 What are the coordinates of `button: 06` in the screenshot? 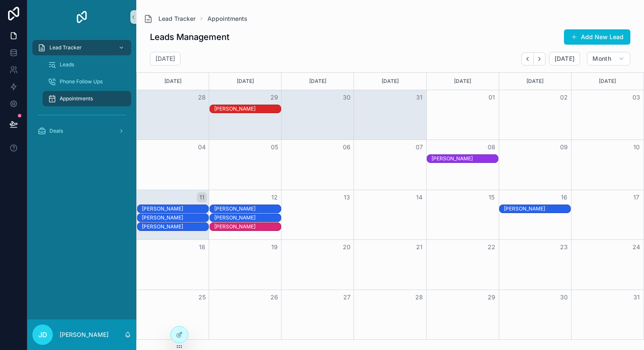 It's located at (347, 147).